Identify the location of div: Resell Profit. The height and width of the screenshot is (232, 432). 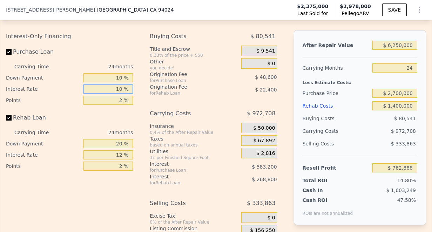
(337, 168).